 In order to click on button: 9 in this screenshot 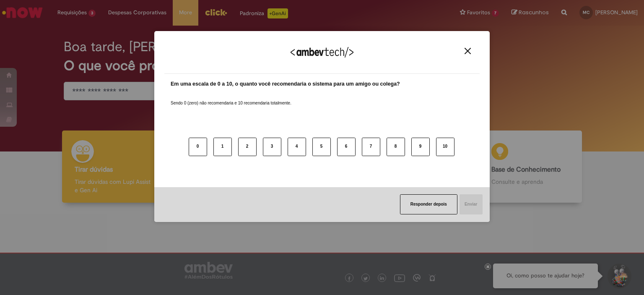, I will do `click(421, 147)`.